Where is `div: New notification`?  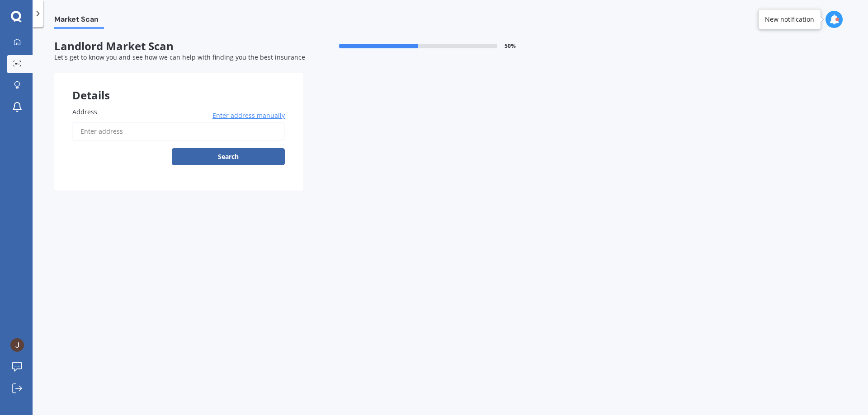 div: New notification is located at coordinates (789, 19).